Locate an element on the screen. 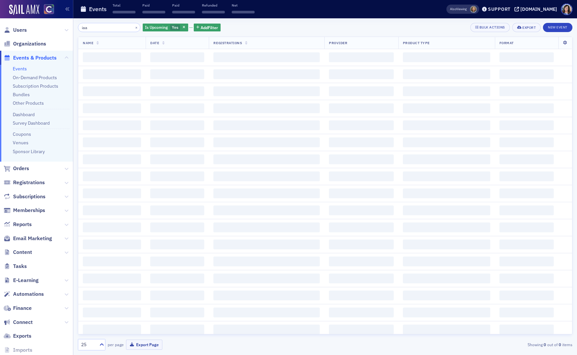 The height and width of the screenshot is (355, 577). a: Bundles is located at coordinates (21, 95).